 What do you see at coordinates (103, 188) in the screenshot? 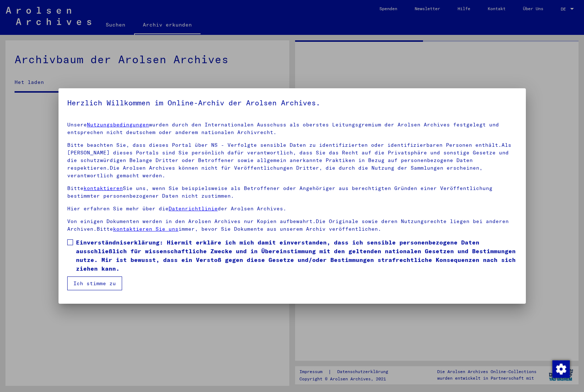
I see `a: kontaktieren` at bounding box center [103, 188].